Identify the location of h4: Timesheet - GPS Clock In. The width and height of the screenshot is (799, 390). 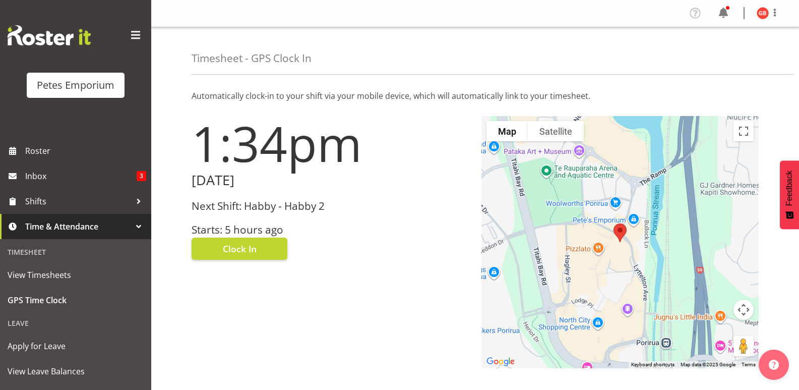
(252, 58).